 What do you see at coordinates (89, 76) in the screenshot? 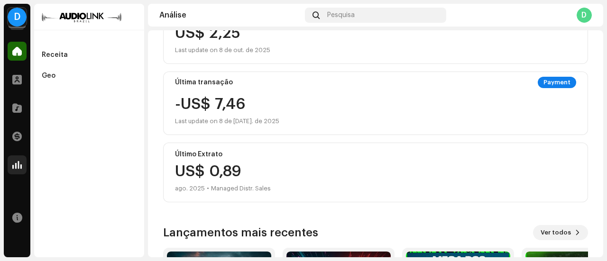
I see `re-m-nav-item: Geo` at bounding box center [89, 76].